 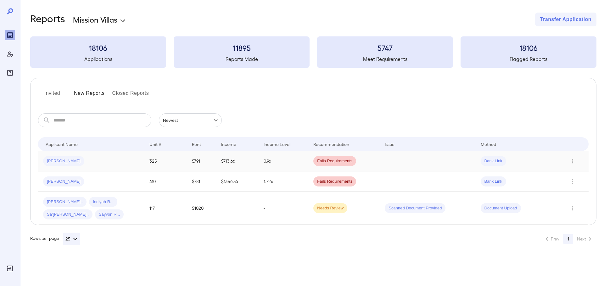 What do you see at coordinates (190, 120) in the screenshot?
I see `div: Newest` at bounding box center [190, 120].